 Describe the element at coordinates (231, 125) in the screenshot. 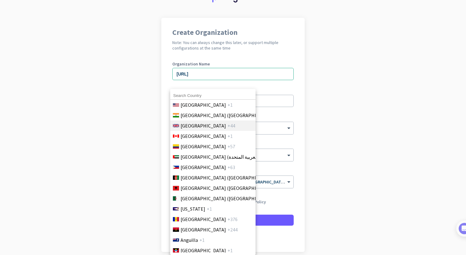

I see `span: +44` at that location.